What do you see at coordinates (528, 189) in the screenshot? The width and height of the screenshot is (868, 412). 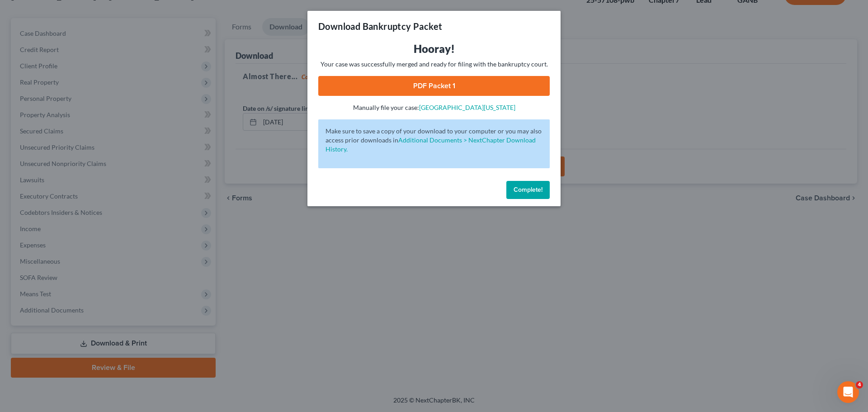 I see `span: Complete!` at bounding box center [528, 189].